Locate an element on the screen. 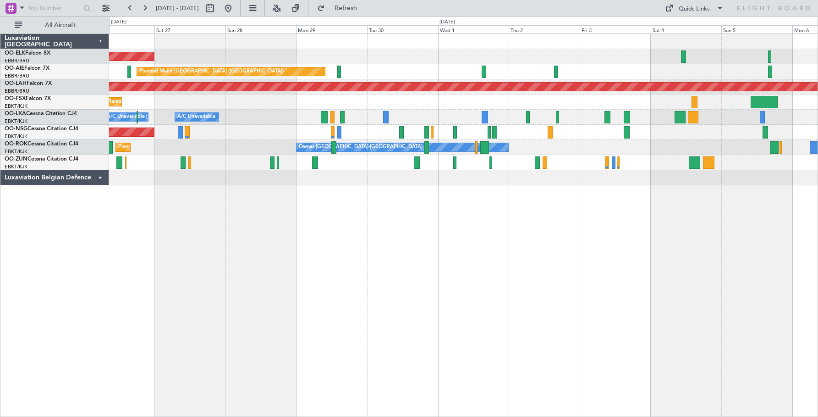 This screenshot has width=818, height=417. span: All Aircraft is located at coordinates (60, 25).